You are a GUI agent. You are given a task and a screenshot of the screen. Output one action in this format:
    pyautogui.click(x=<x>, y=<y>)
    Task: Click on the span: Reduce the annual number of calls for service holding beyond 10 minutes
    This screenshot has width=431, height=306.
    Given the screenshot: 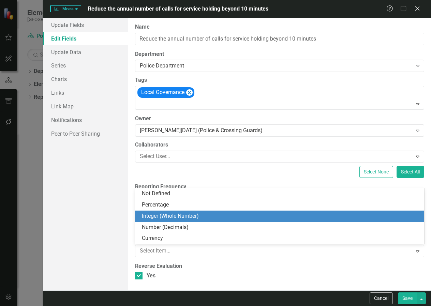 What is the action you would take?
    pyautogui.click(x=178, y=9)
    